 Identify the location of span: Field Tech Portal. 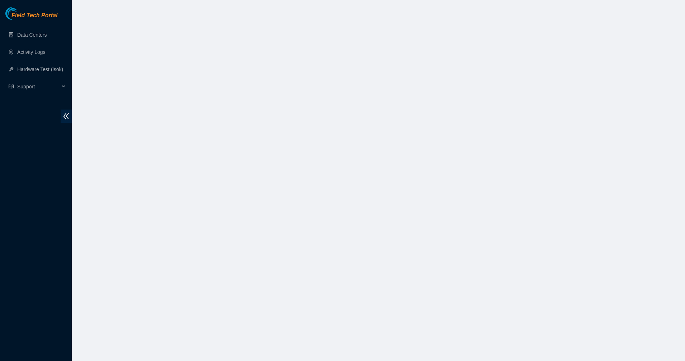
(34, 15).